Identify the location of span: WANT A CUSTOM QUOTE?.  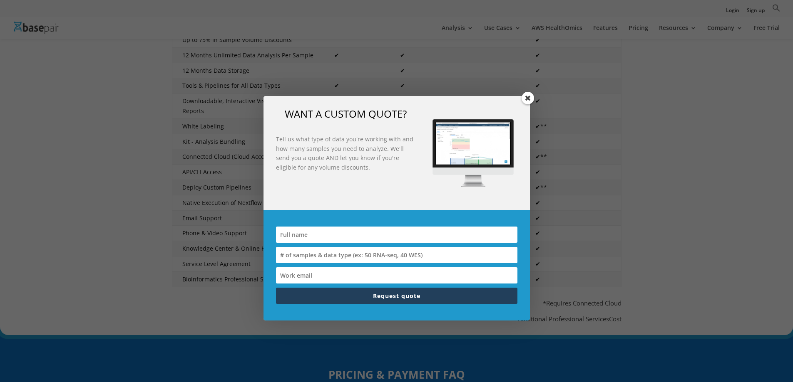
(345, 114).